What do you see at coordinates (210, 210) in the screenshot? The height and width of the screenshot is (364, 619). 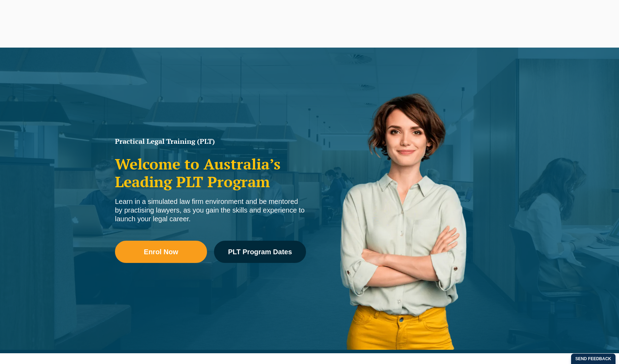 I see `div: Learn in a simulated law firm environment and be mentored by practising lawyers, as you gain the ...` at bounding box center [210, 210].